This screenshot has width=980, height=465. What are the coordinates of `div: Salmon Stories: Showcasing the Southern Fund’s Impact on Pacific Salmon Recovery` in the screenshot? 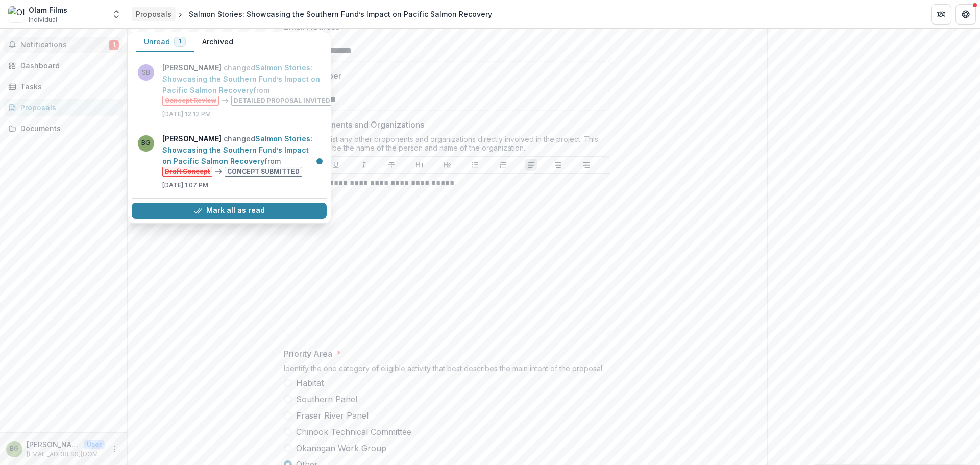 It's located at (340, 14).